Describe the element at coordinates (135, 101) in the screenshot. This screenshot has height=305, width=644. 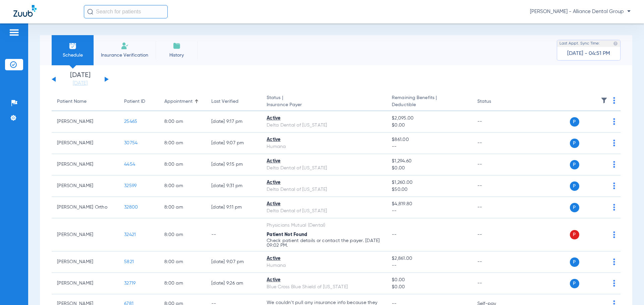
I see `div: Patient ID` at that location.